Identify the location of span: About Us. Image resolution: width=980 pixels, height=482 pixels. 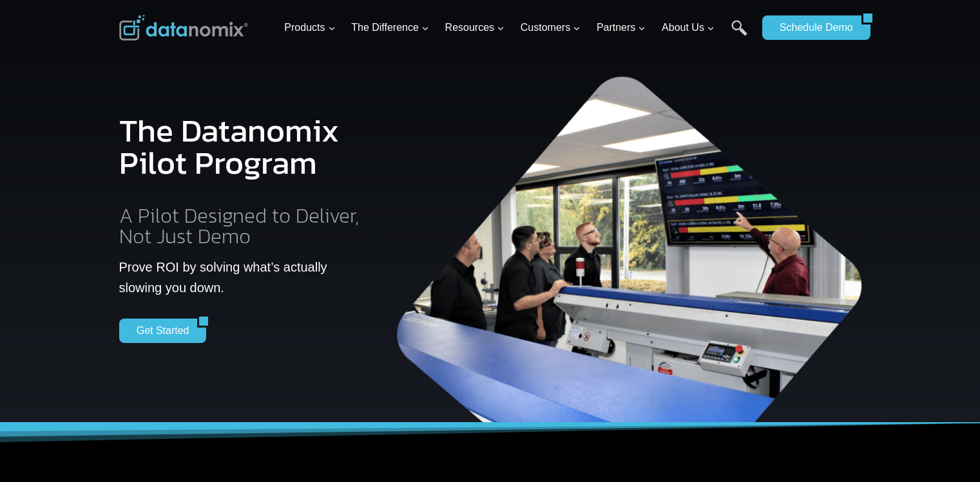
(688, 28).